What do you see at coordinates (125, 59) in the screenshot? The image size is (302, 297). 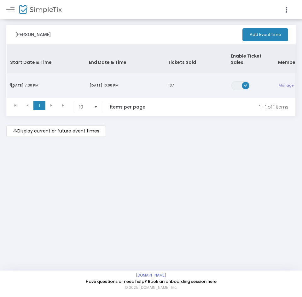 I see `th: End Date & Time` at bounding box center [125, 59].